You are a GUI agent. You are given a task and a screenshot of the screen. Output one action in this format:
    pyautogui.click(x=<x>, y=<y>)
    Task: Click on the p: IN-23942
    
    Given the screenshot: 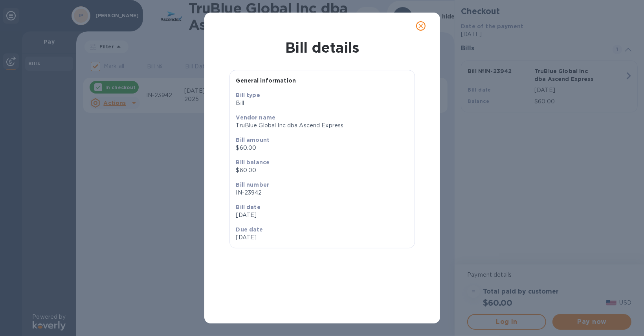 What is the action you would take?
    pyautogui.click(x=322, y=193)
    